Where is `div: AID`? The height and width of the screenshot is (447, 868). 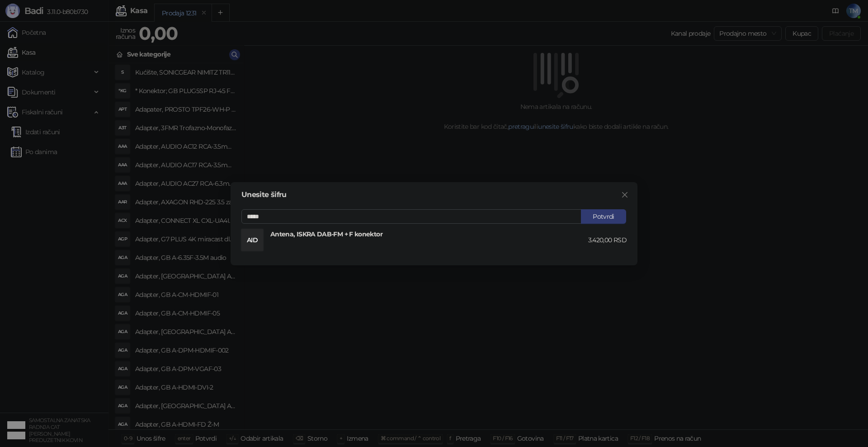 div: AID is located at coordinates (252, 240).